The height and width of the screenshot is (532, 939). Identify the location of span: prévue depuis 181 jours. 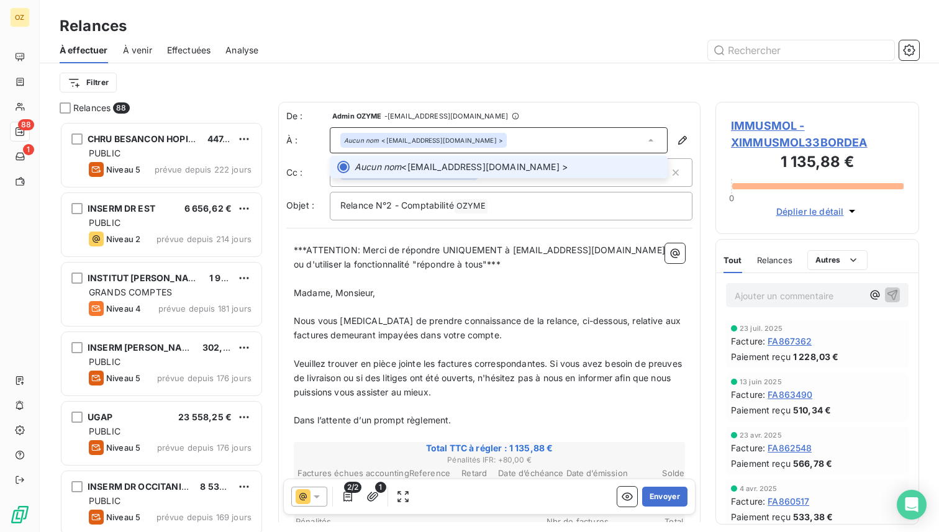
(205, 309).